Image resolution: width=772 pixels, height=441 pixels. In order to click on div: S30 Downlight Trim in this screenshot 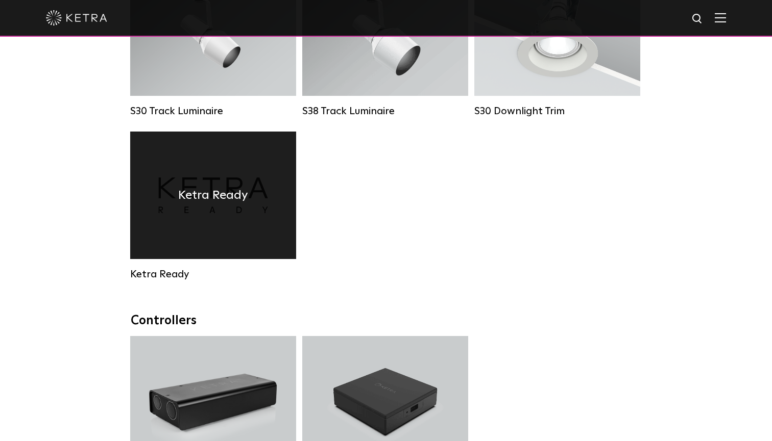, I will do `click(557, 111)`.